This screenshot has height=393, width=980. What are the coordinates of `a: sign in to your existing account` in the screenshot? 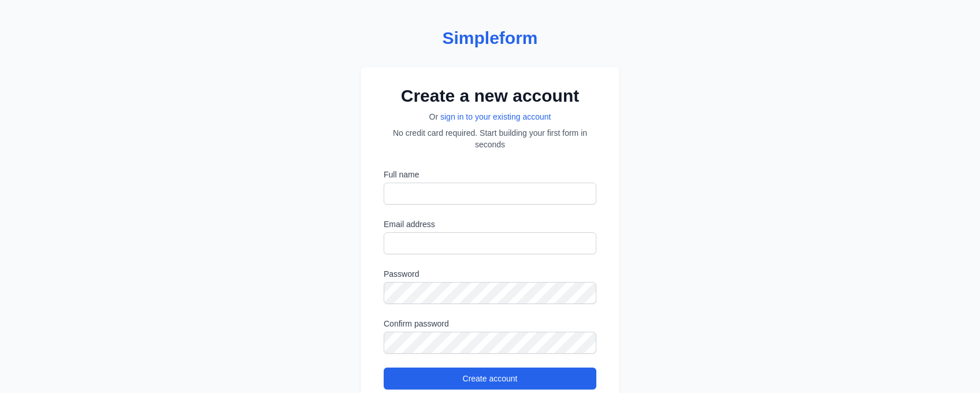 It's located at (495, 117).